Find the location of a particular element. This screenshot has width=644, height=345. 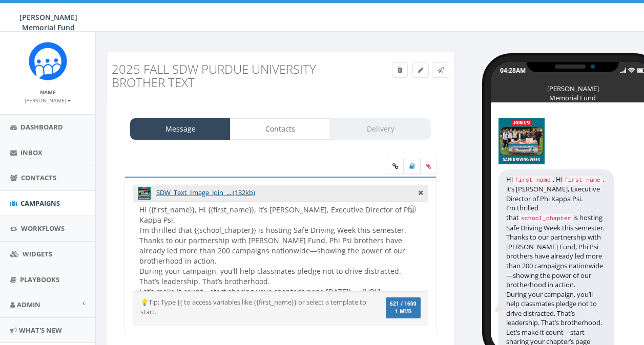

div: 💡Tip: Type {{ to access variables like {{first_name}} or select a template to start. is located at coordinates (255, 307).